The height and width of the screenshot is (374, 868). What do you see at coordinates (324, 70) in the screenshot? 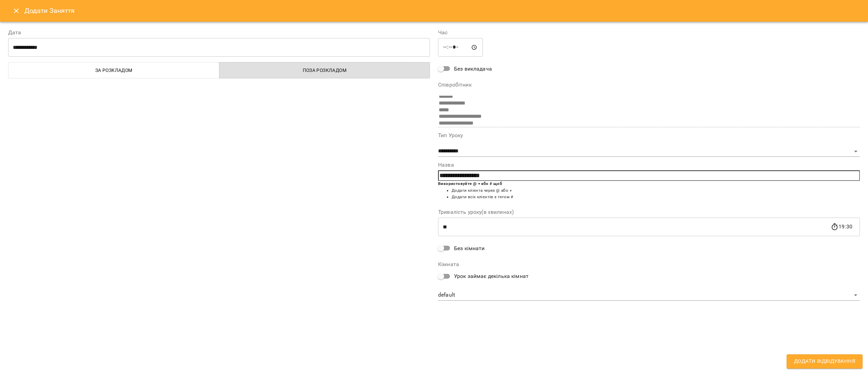
I see `button: Поза розкладом` at bounding box center [324, 70].